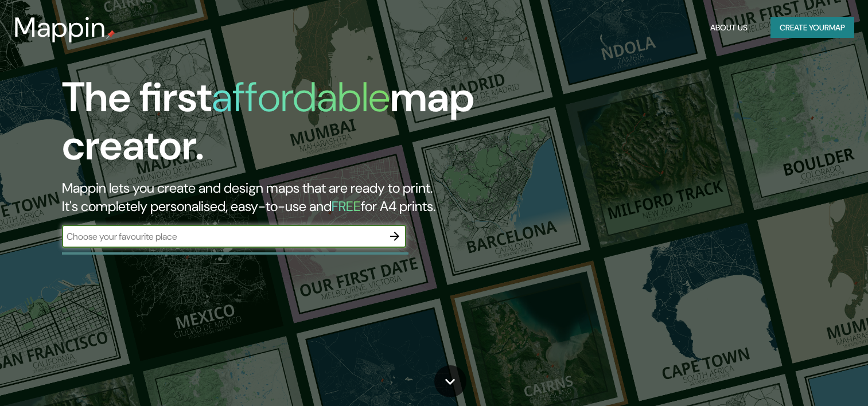 The height and width of the screenshot is (406, 868). Describe the element at coordinates (301, 97) in the screenshot. I see `h1: affordable` at that location.